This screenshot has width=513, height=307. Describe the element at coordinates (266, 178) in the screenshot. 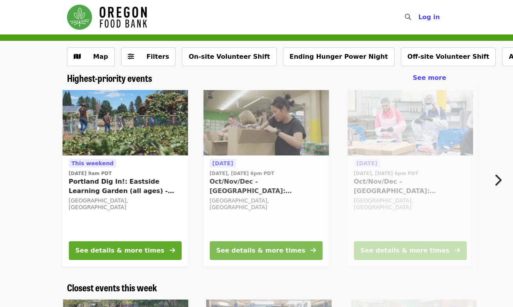

I see `a: See details for "Oct/Nov/Dec - Portland: Repack/Sort (age 8+)"` at that location.